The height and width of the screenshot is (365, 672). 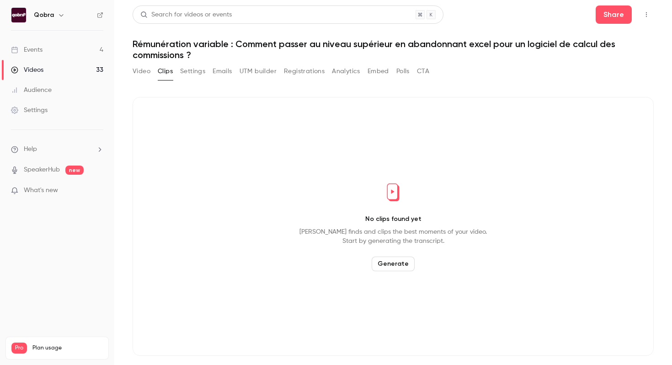 I want to click on button: Settings, so click(x=192, y=71).